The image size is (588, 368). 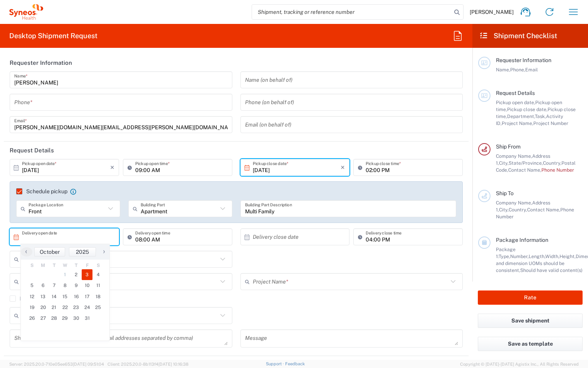 I want to click on span: Should have valid content(s), so click(x=551, y=270).